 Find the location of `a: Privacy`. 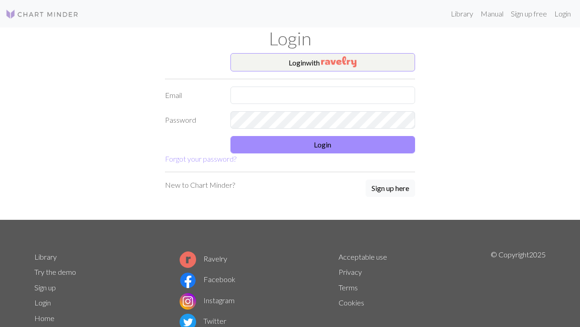

a: Privacy is located at coordinates (350, 272).